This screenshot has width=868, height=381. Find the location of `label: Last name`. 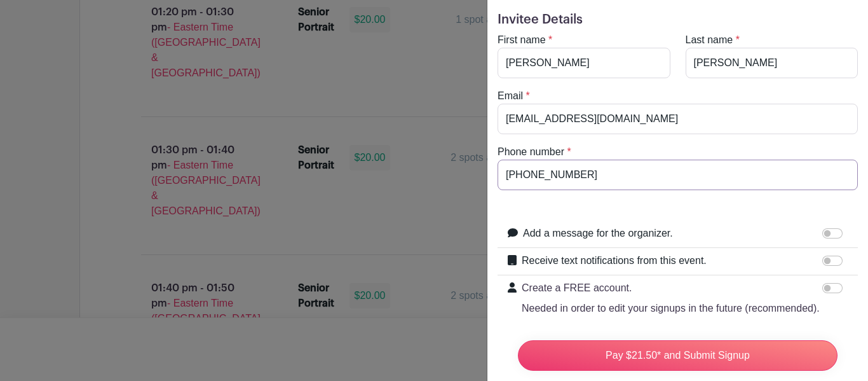

label: Last name is located at coordinates (709, 40).